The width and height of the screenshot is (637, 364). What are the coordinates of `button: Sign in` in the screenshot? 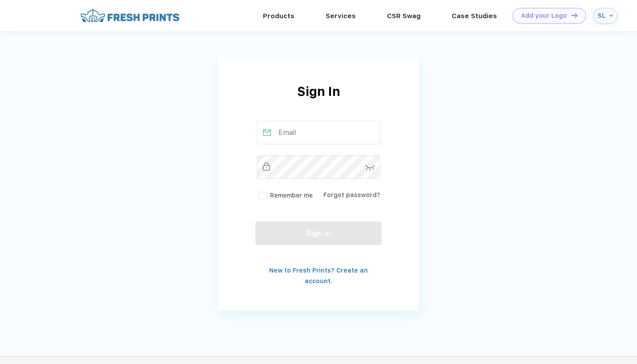 It's located at (318, 233).